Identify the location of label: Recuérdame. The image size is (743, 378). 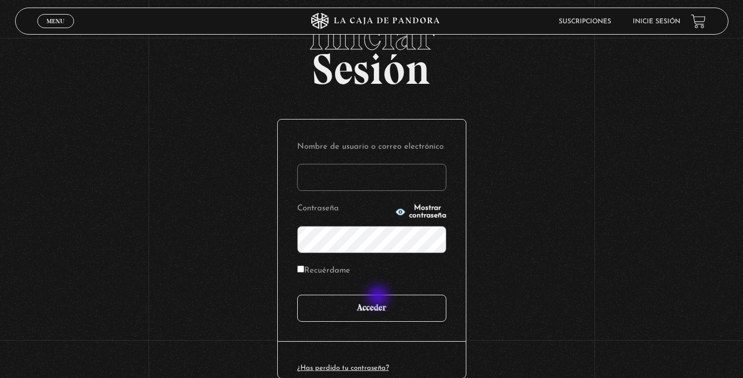
(324, 271).